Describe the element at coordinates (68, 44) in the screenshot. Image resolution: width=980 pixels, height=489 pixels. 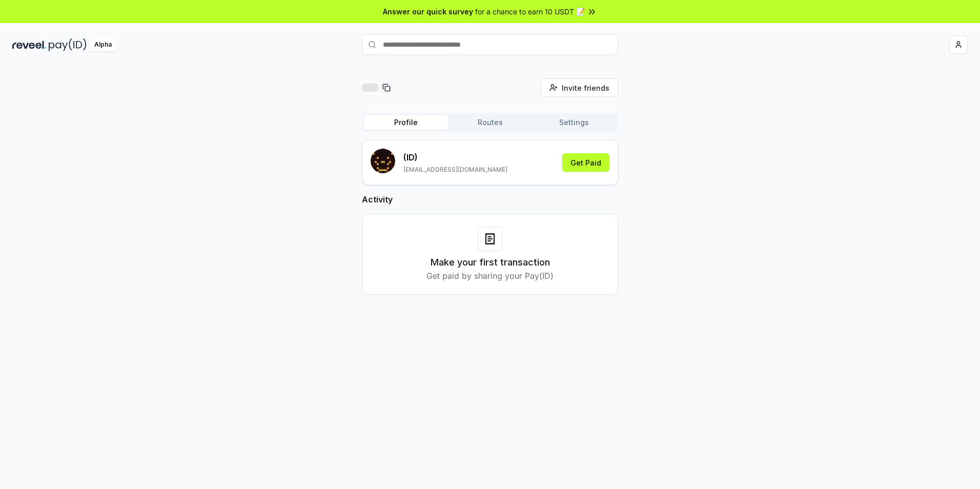
I see `img: pay_id` at that location.